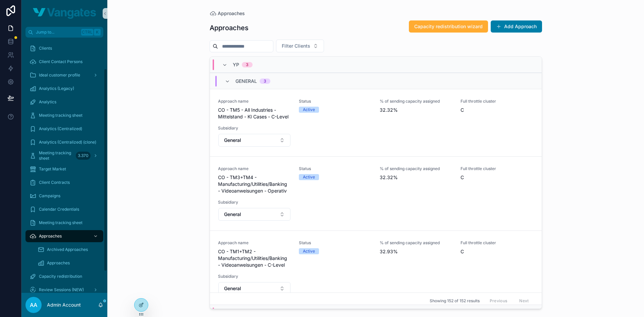  What do you see at coordinates (62, 290) in the screenshot?
I see `span: Review Sessions (NEW)` at bounding box center [62, 290].